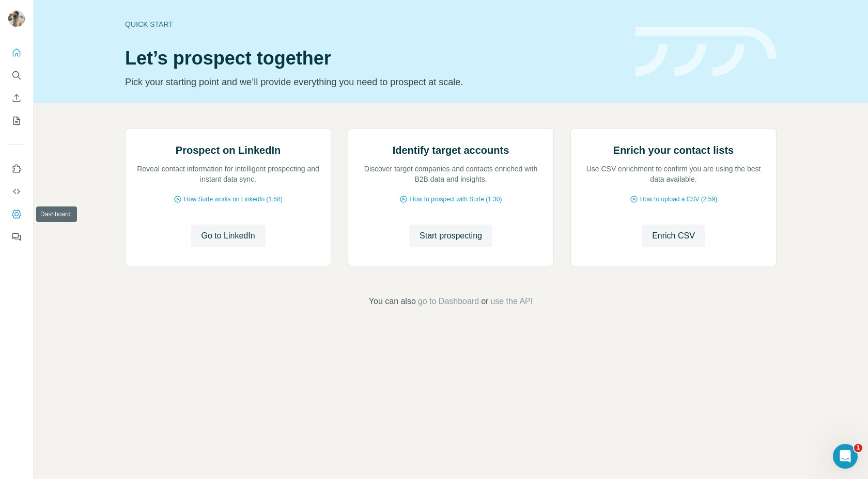  I want to click on h2: Identify target accounts, so click(451, 150).